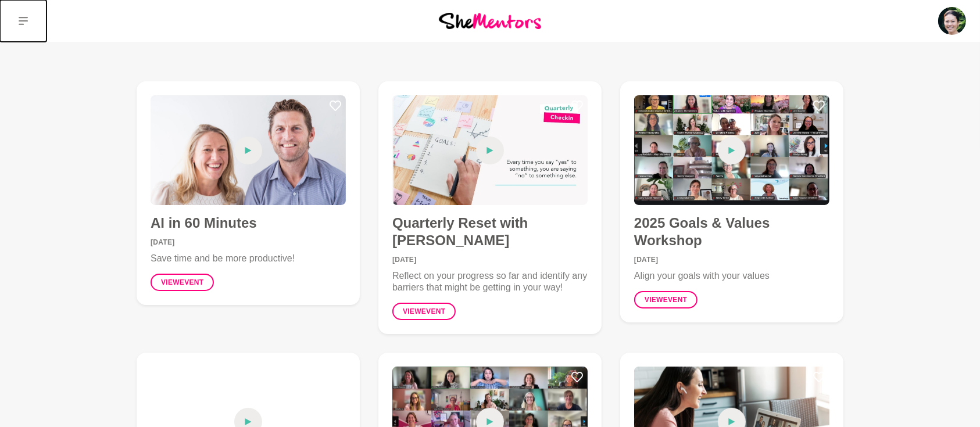 This screenshot has height=427, width=980. What do you see at coordinates (952, 21) in the screenshot?
I see `img: Roselynn Unson` at bounding box center [952, 21].